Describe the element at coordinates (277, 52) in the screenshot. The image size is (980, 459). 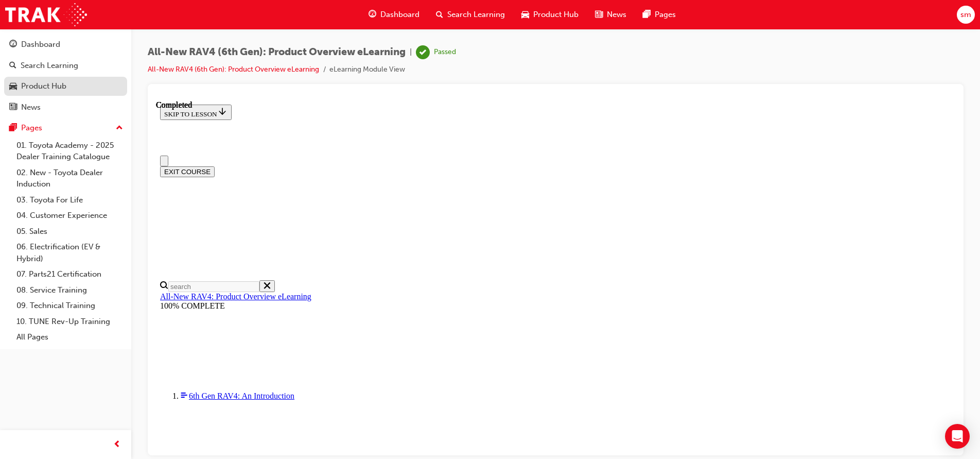
I see `span: All-New RAV4 (6th Gen): Product Overview eLearning` at that location.